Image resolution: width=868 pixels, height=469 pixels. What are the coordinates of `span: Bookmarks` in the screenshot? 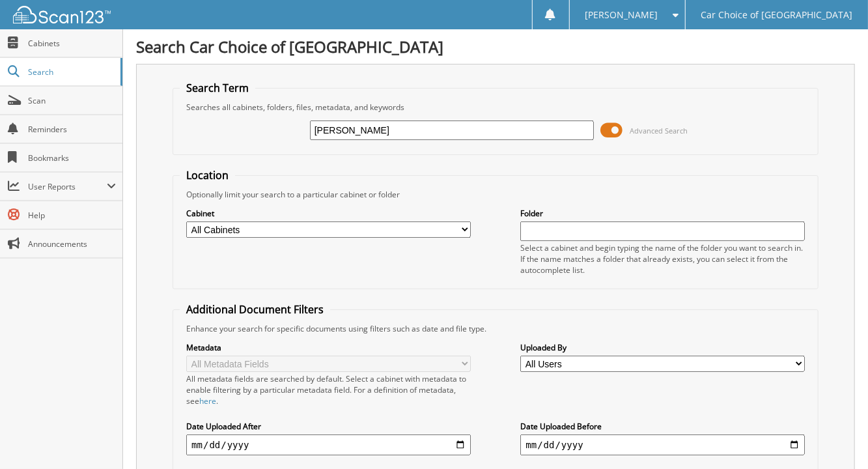 It's located at (72, 158).